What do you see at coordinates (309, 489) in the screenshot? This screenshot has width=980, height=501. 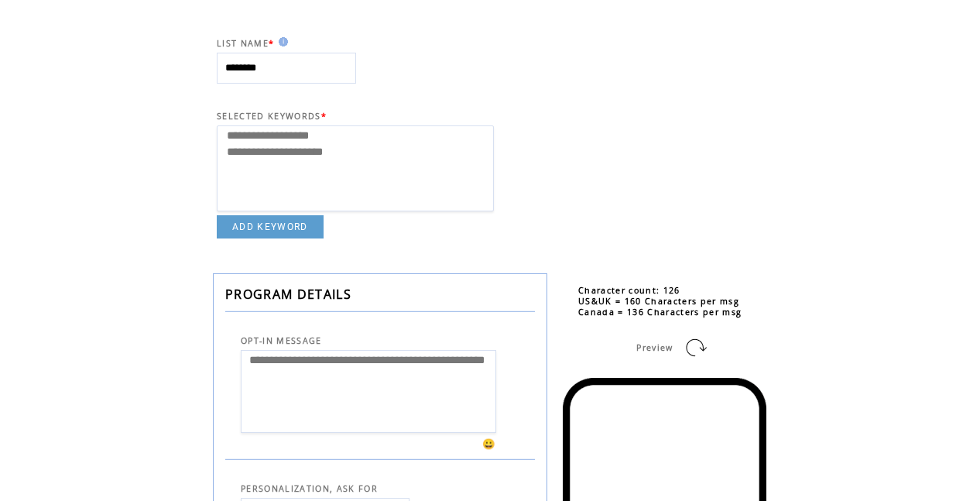 I see `span: PERSONALIZATION, ASK FOR` at bounding box center [309, 489].